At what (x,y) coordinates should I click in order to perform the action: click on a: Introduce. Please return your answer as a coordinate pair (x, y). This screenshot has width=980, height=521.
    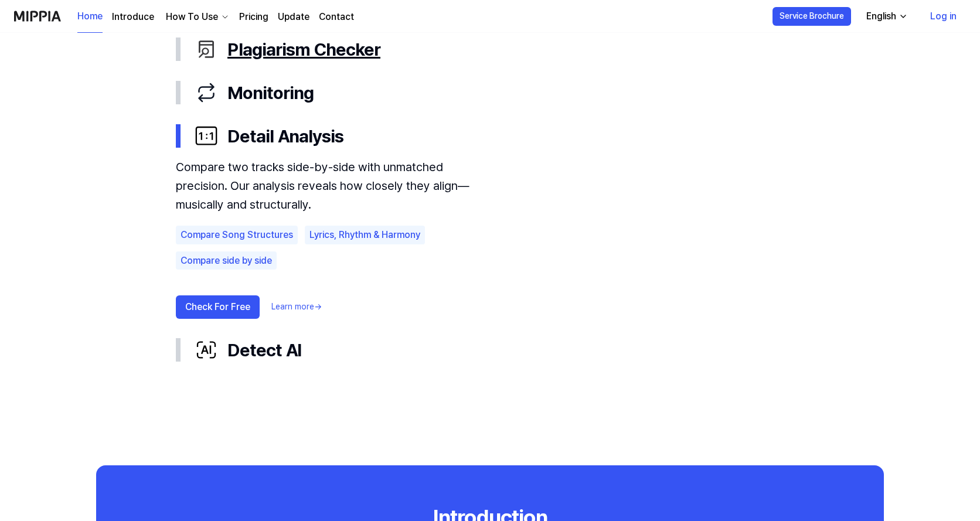
    Looking at the image, I should click on (133, 17).